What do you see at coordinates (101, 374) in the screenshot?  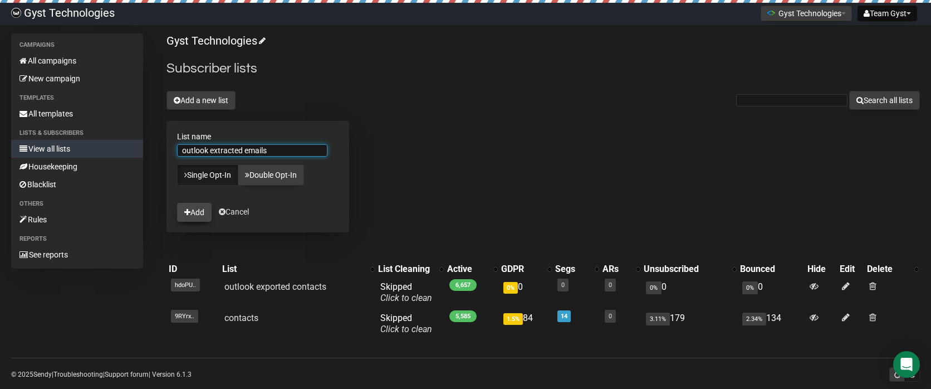 I see `p: © 2025 | | | Version 6.1.3` at bounding box center [101, 374].